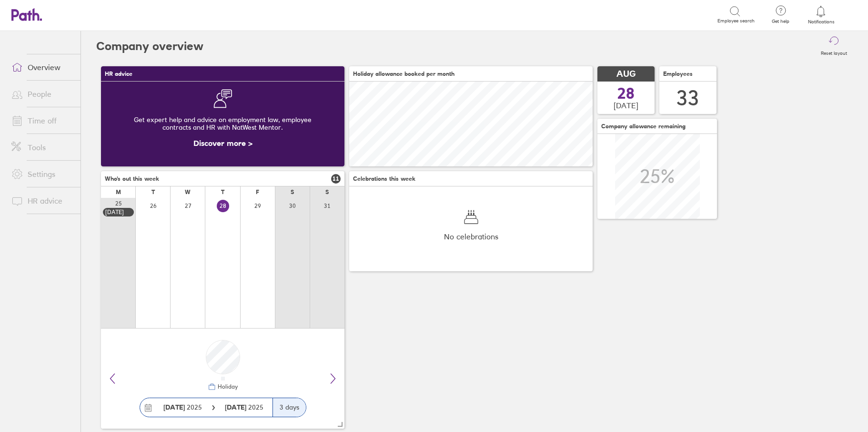  Describe the element at coordinates (833, 52) in the screenshot. I see `label: Reset layout` at that location.